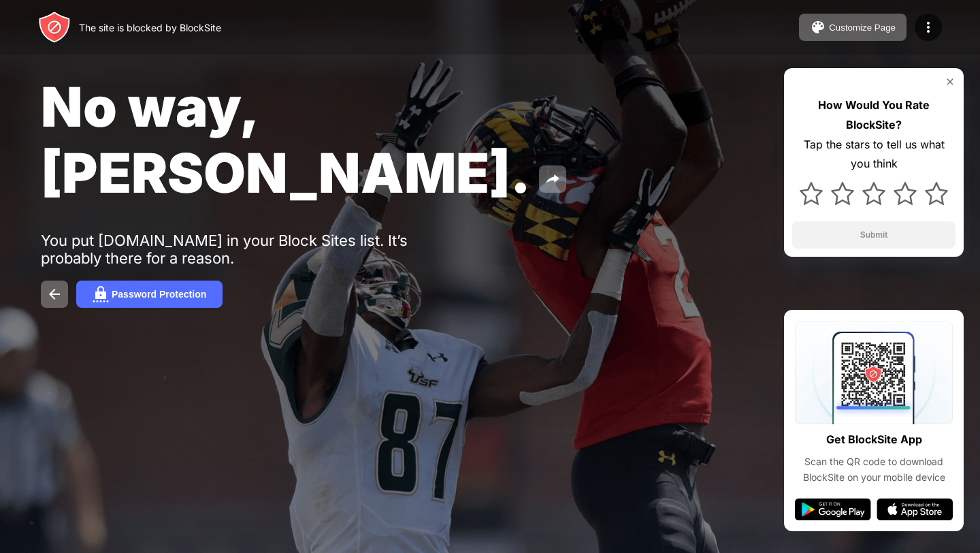 The height and width of the screenshot is (553, 980). What do you see at coordinates (149, 294) in the screenshot?
I see `button: Password Protection` at bounding box center [149, 294].